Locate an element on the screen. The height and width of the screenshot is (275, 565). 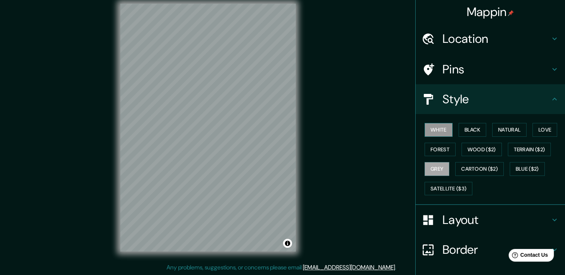
div: Pins is located at coordinates (490, 69).